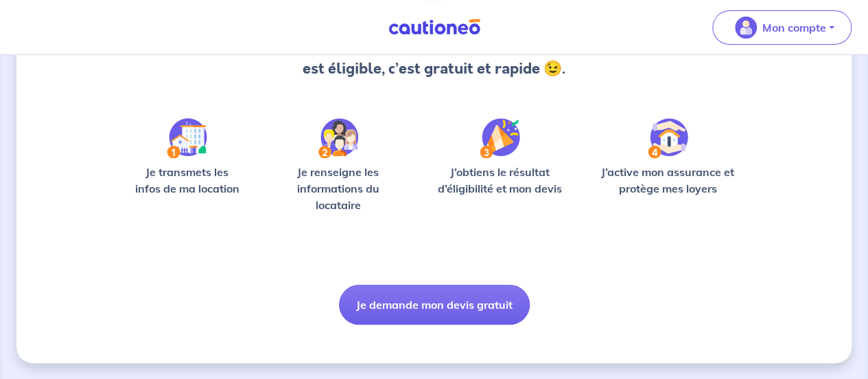 This screenshot has height=379, width=868. What do you see at coordinates (794, 27) in the screenshot?
I see `p: Mon compte` at bounding box center [794, 27].